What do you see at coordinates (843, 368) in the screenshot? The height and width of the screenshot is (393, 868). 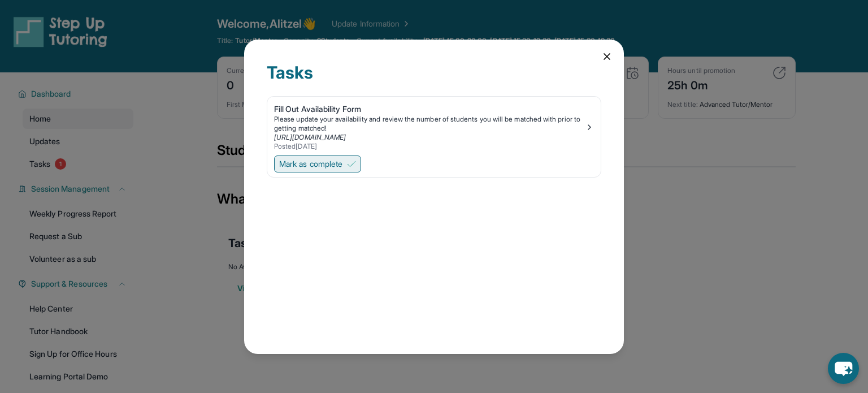 I see `button: chat-button` at bounding box center [843, 368].